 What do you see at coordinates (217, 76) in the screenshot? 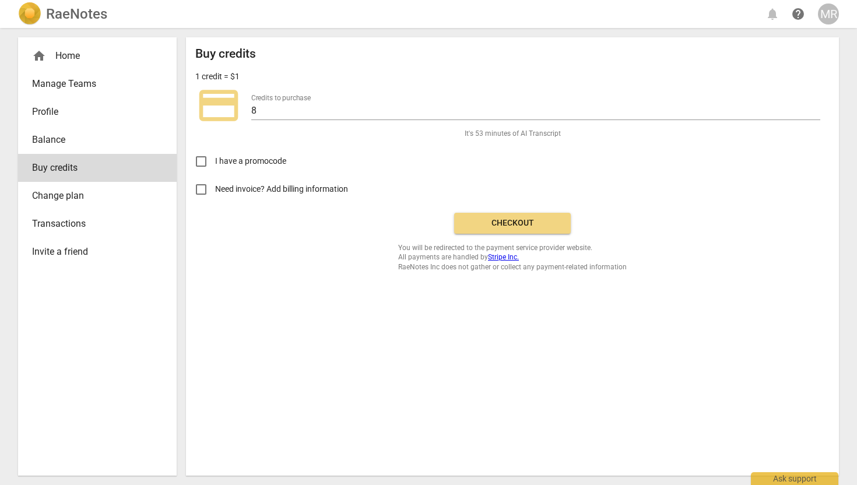
I see `p: 1 credit = $1` at bounding box center [217, 76].